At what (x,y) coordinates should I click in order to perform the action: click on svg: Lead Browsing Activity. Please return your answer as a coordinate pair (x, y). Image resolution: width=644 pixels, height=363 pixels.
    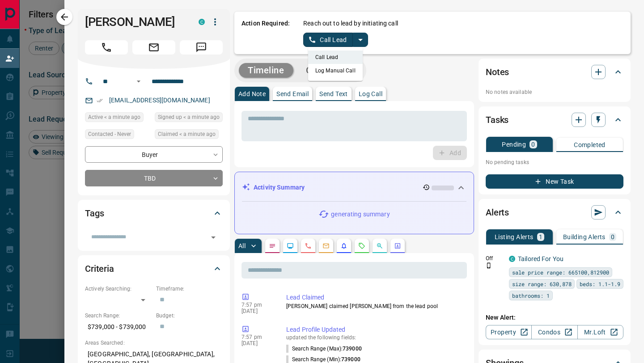
    Looking at the image, I should click on (290, 245).